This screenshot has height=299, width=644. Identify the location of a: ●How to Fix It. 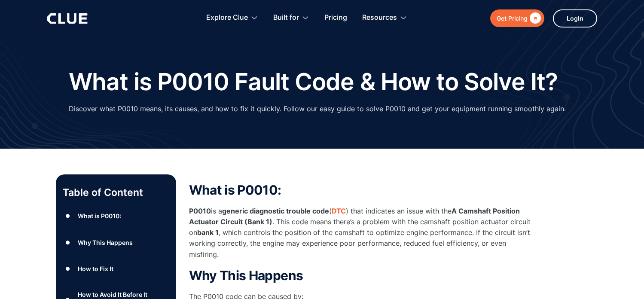
(116, 269).